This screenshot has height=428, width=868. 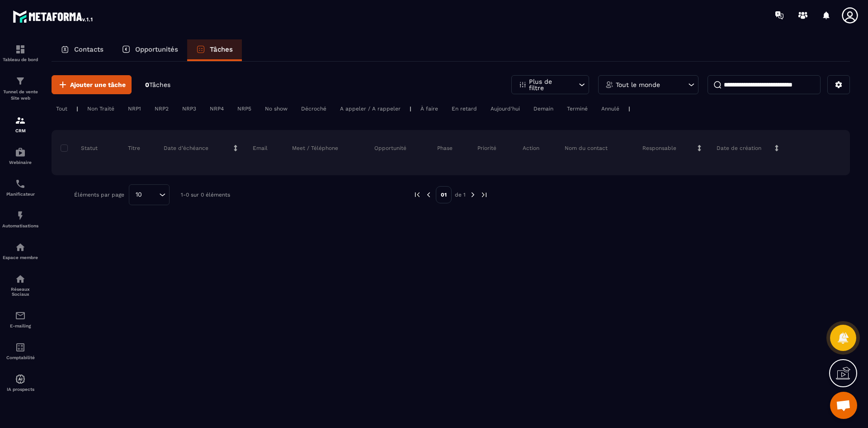 What do you see at coordinates (20, 131) in the screenshot?
I see `p: CRM` at bounding box center [20, 131].